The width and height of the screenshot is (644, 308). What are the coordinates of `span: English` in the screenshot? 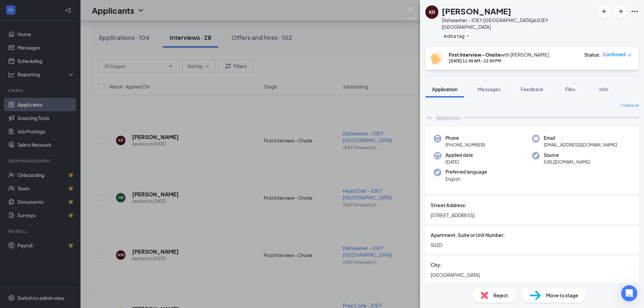 It's located at (466, 179).